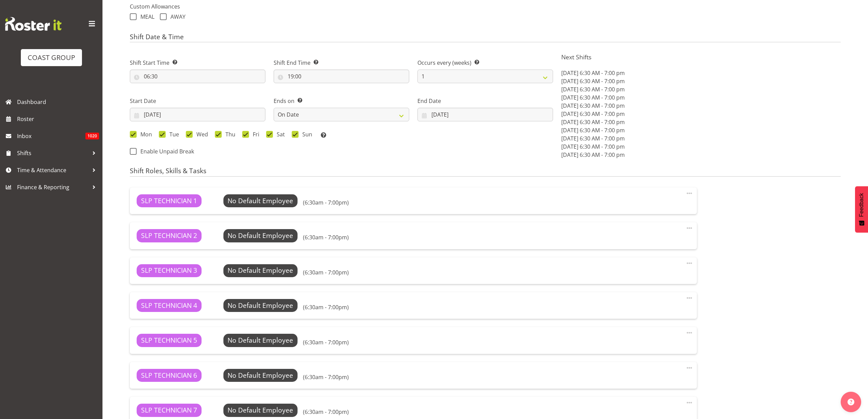  What do you see at coordinates (53, 153) in the screenshot?
I see `span: Shifts` at bounding box center [53, 153].